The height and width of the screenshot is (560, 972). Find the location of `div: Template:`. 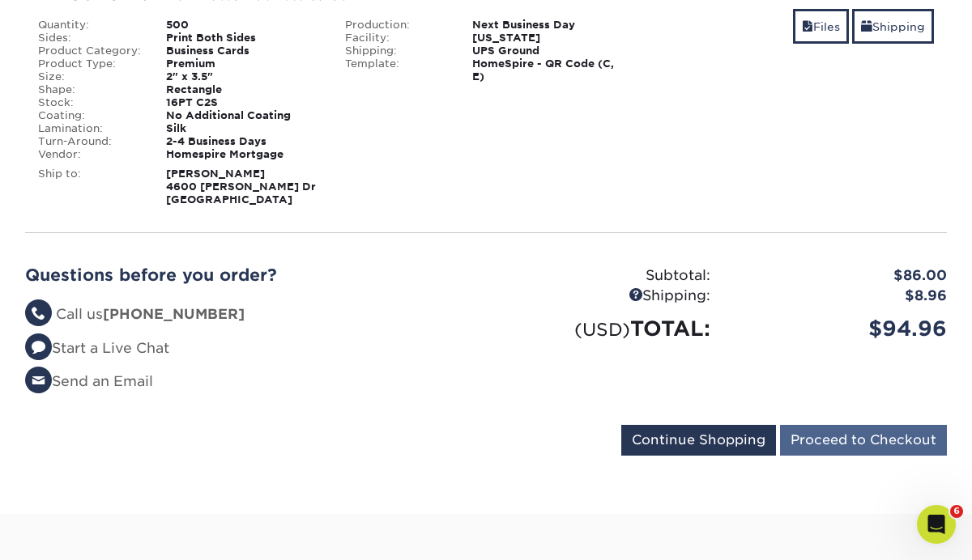

div: Template: is located at coordinates (397, 70).